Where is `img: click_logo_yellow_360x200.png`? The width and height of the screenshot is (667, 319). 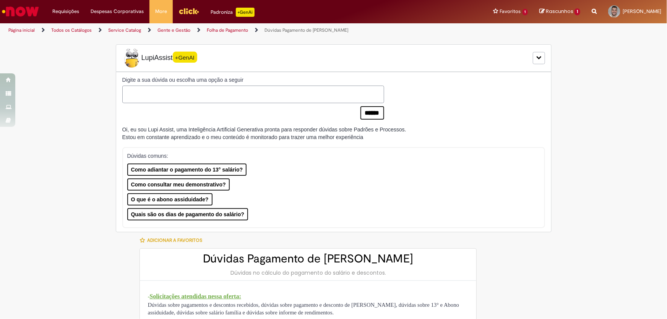 img: click_logo_yellow_360x200.png is located at coordinates (189, 11).